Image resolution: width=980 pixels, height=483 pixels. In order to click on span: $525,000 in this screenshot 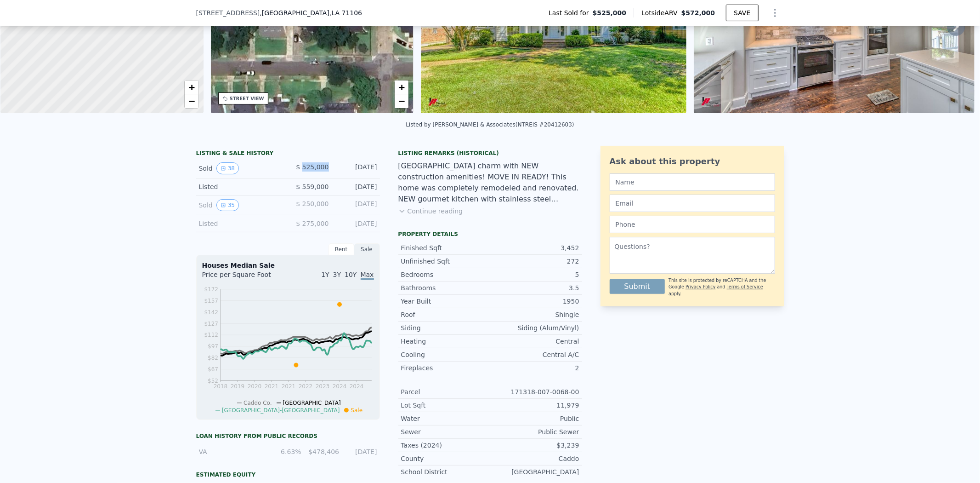, I will do `click(610, 13)`.